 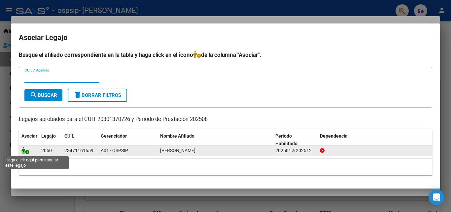 I want to click on datatable-header-cell: Legajo, so click(x=50, y=140).